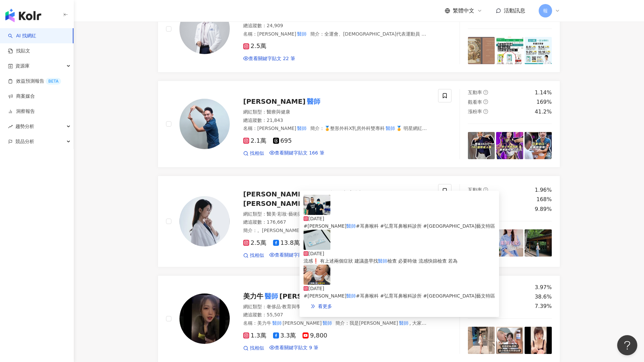  What do you see at coordinates (21, 96) in the screenshot?
I see `a: 商案媒合` at bounding box center [21, 96].